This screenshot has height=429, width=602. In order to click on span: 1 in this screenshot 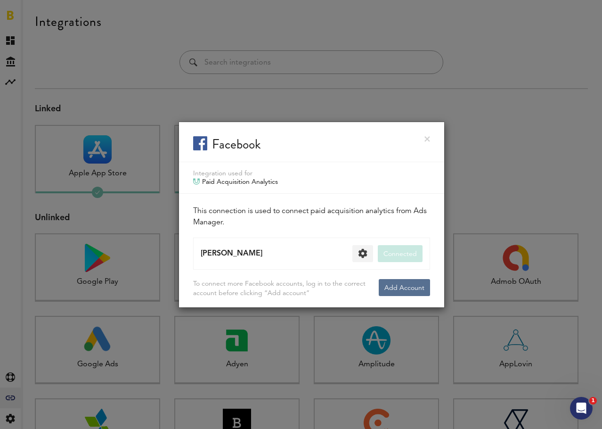, I will do `click(593, 400)`.